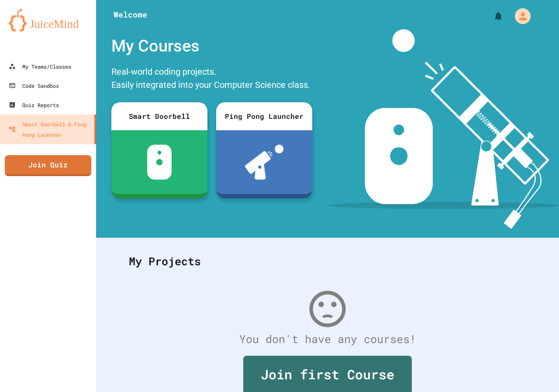  I want to click on div: My Teams/Classes, so click(40, 67).